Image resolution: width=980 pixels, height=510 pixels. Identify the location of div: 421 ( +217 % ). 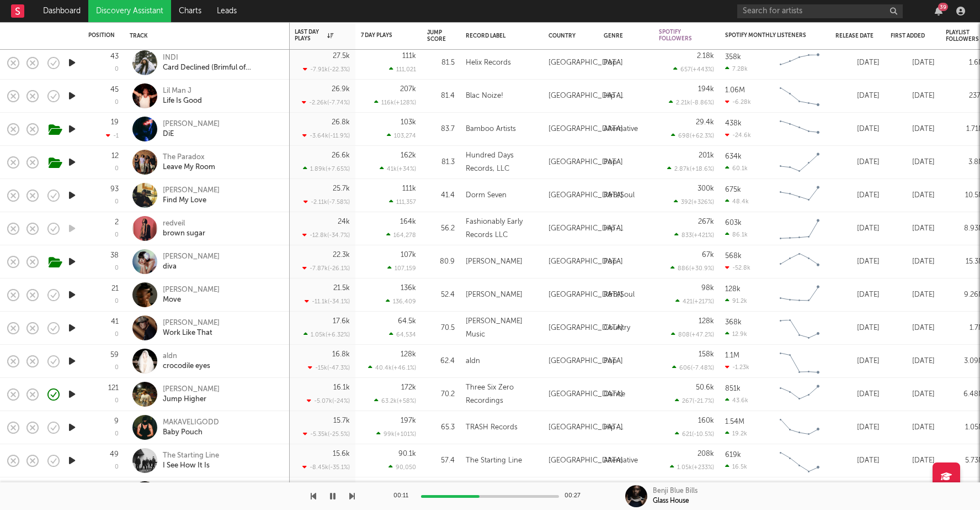
(695, 301).